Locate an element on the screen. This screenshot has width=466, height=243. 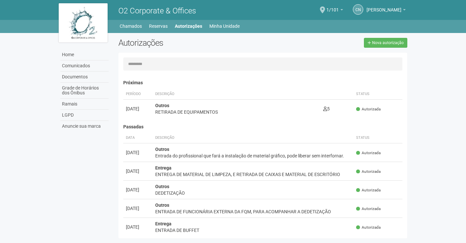
span: Nova autorização is located at coordinates (388, 43).